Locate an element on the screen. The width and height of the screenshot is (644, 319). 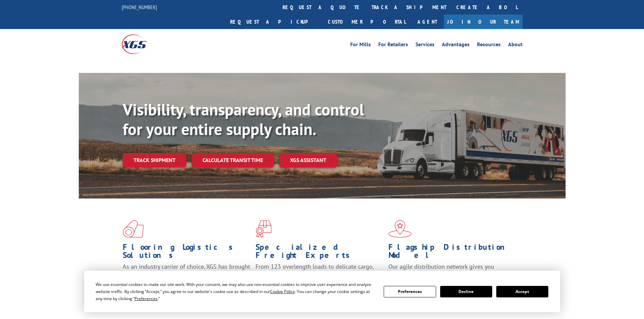
a: Calculate transit time is located at coordinates (233, 160).